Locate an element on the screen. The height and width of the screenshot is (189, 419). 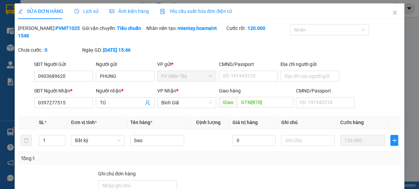
div: SĐT Người Nhận is located at coordinates (63, 91).